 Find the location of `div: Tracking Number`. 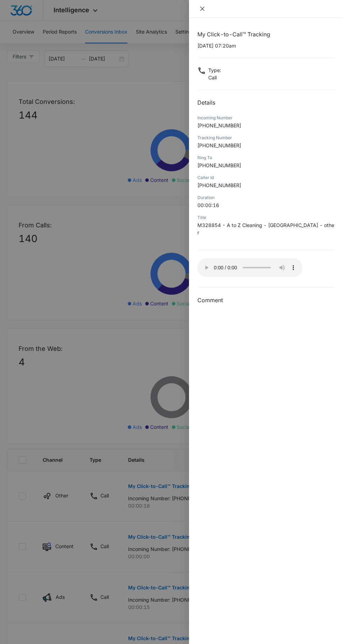

div: Tracking Number is located at coordinates (266, 138).